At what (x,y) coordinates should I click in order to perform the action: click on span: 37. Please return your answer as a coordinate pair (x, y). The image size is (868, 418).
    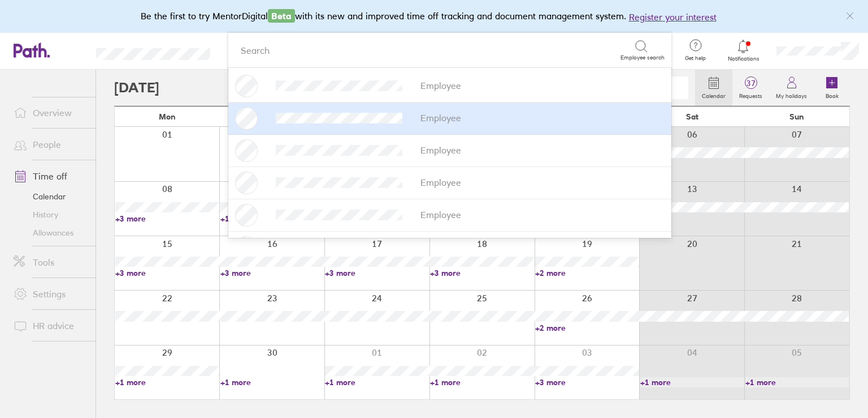
    Looking at the image, I should click on (750, 83).